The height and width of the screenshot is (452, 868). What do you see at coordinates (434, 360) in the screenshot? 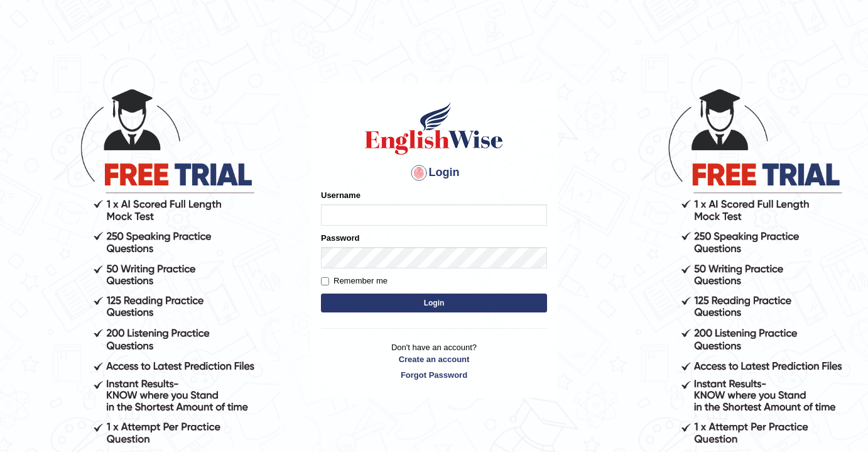
I see `p: Don't have an account?` at bounding box center [434, 360].